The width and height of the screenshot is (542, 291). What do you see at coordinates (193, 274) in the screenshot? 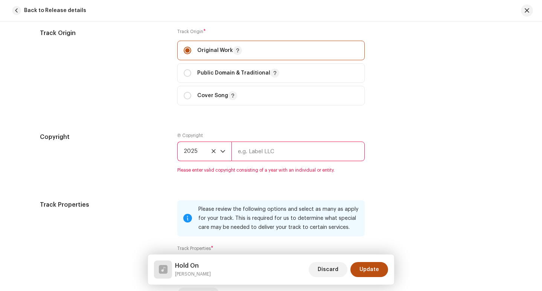
I see `small: Hold On` at bounding box center [193, 274].